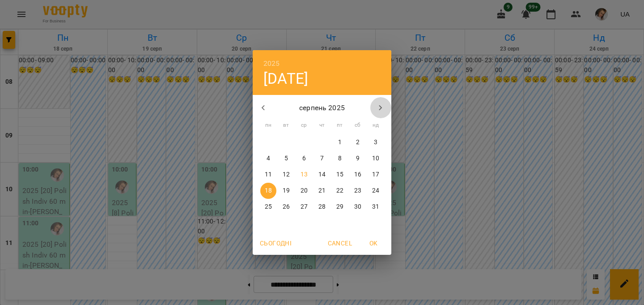  I want to click on p: 9, so click(358, 159).